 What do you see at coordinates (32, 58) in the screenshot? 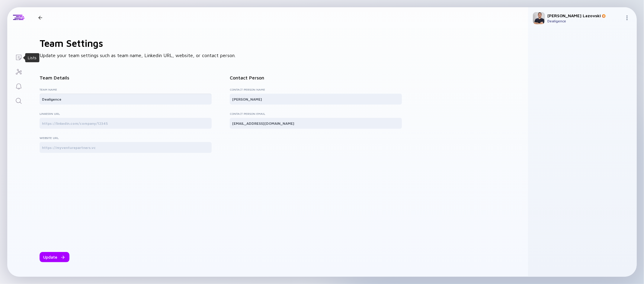
I see `div: Lists` at bounding box center [32, 58].